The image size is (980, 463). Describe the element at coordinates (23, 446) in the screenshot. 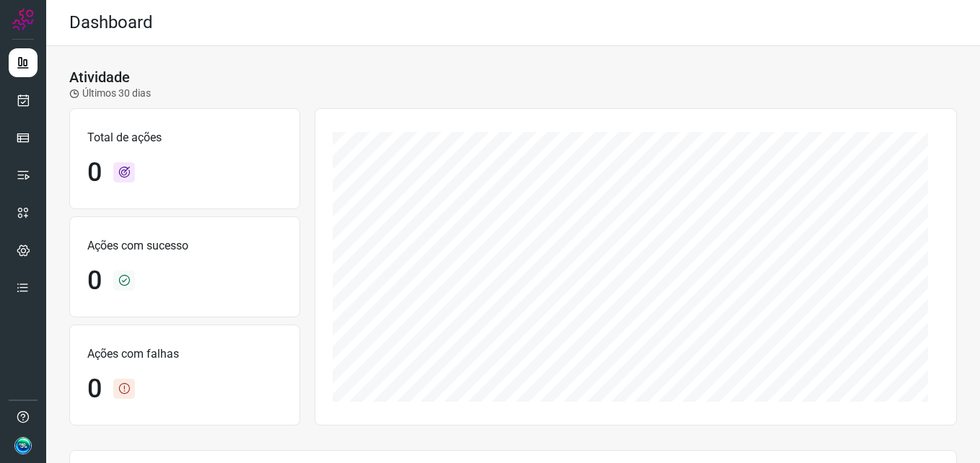

I see `img: d1faacb7788636816442e007acca7356.jpg` at that location.